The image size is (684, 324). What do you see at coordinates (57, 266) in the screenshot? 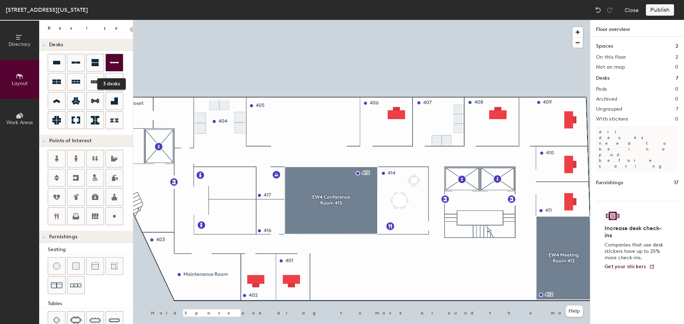
I see `img: Stool` at bounding box center [57, 266].